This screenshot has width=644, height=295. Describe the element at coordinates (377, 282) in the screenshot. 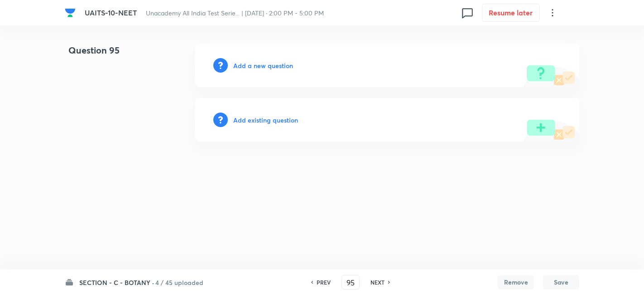

I see `h6: NEXT` at that location.